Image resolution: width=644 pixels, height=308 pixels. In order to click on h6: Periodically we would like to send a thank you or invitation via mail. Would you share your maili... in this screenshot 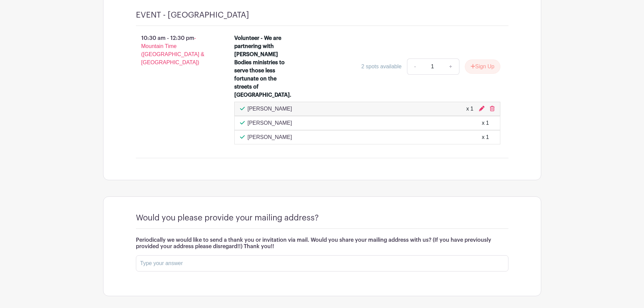, I will do `click(322, 243)`.